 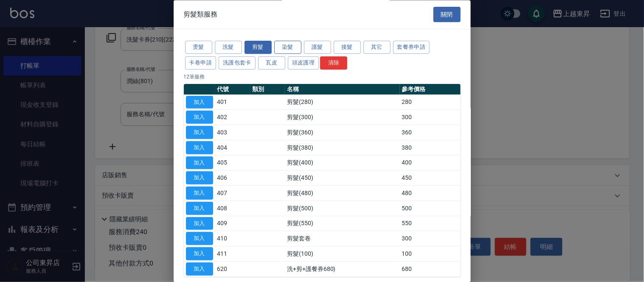 What do you see at coordinates (233, 239) in the screenshot?
I see `td: 410` at bounding box center [233, 239].